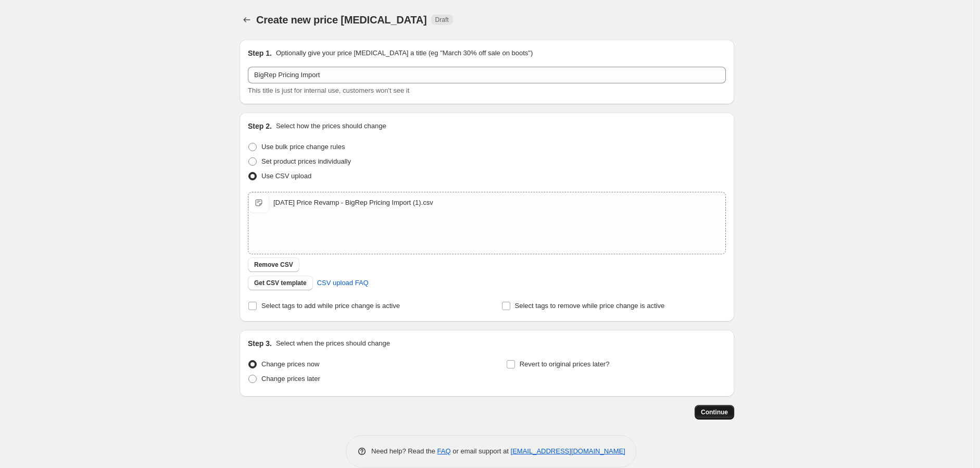 This screenshot has width=980, height=468. What do you see at coordinates (590, 306) in the screenshot?
I see `span: Select tags to remove while price change is active` at bounding box center [590, 306].